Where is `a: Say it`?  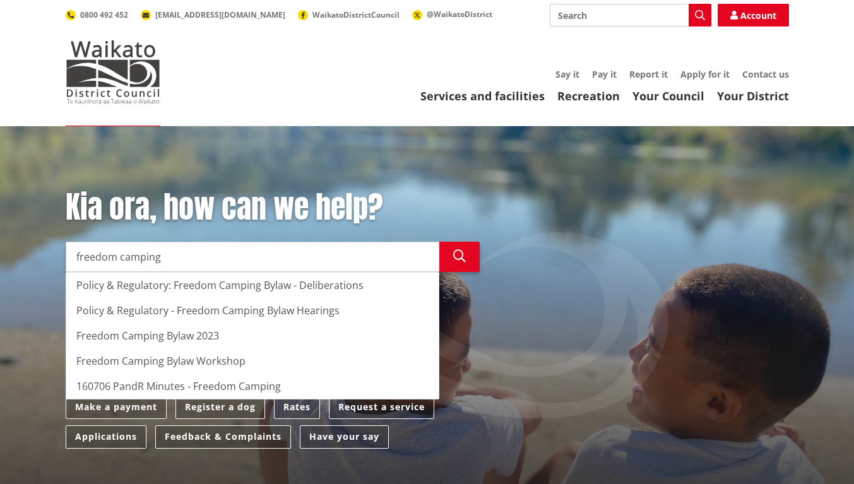 a: Say it is located at coordinates (568, 74).